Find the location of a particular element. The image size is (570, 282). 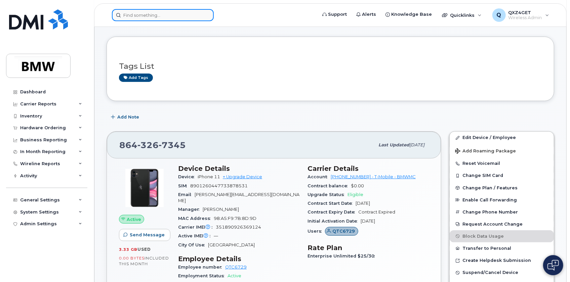

button: Enable Call Forwarding is located at coordinates (502, 200).